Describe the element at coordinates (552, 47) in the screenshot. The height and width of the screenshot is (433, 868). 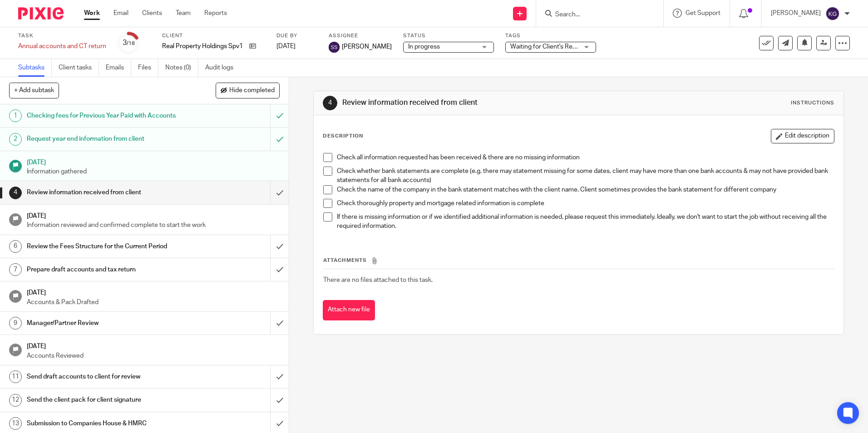
I see `span: Waiting for Client's Response.` at that location.